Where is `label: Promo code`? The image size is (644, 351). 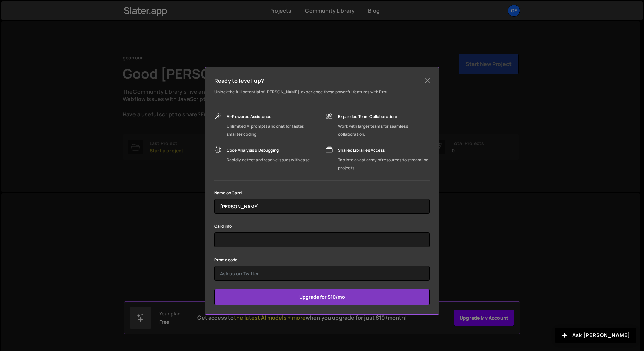 label: Promo code is located at coordinates (226, 260).